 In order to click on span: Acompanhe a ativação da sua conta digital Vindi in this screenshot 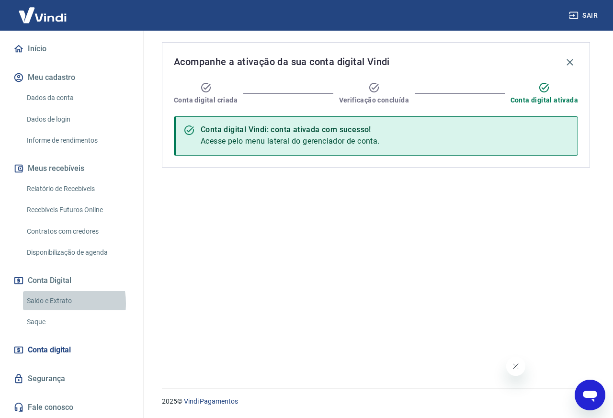, I will do `click(282, 62)`.